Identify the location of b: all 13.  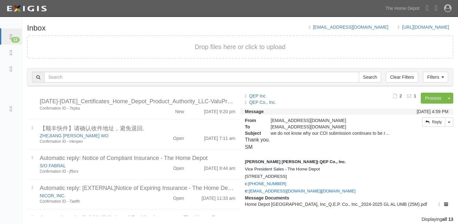
(448, 219).